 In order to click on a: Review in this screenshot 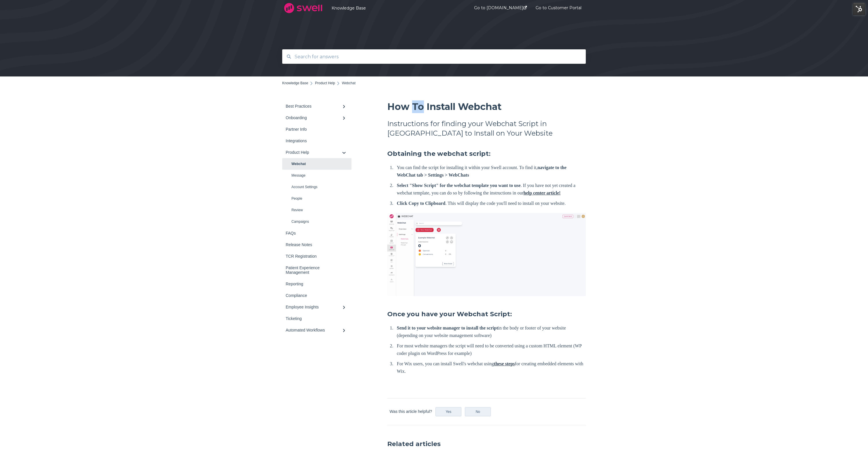, I will do `click(317, 210)`.